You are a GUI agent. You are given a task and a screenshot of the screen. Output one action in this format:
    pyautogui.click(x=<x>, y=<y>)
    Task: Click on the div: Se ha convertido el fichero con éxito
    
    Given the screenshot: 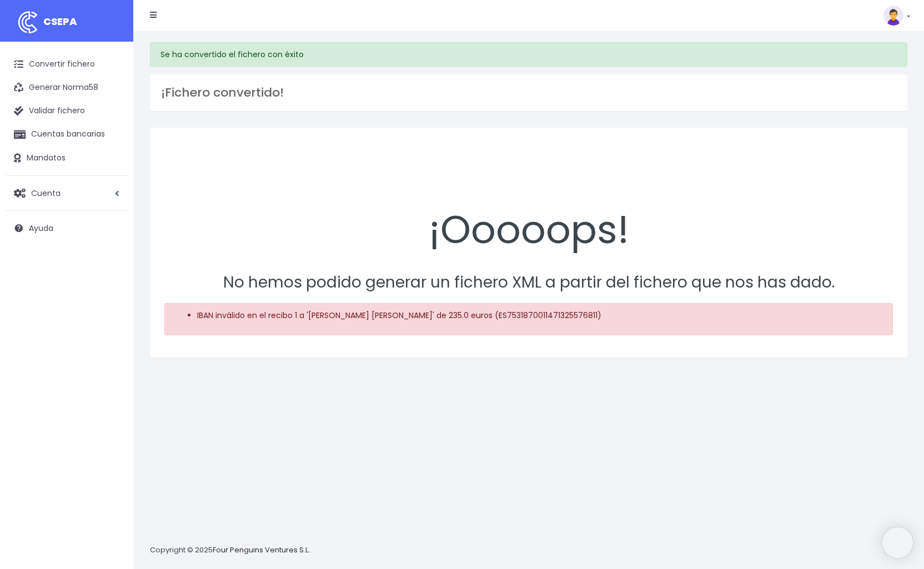 What is the action you would take?
    pyautogui.click(x=529, y=55)
    